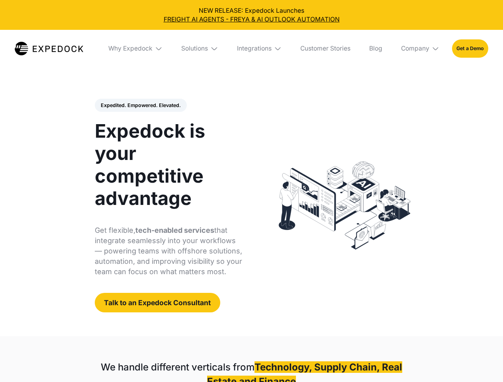 This screenshot has width=503, height=382. What do you see at coordinates (375, 49) in the screenshot?
I see `a: Blog` at bounding box center [375, 49].